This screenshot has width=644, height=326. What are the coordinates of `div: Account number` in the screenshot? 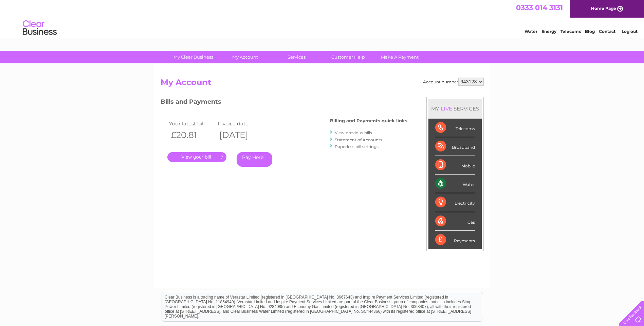 It's located at (453, 82).